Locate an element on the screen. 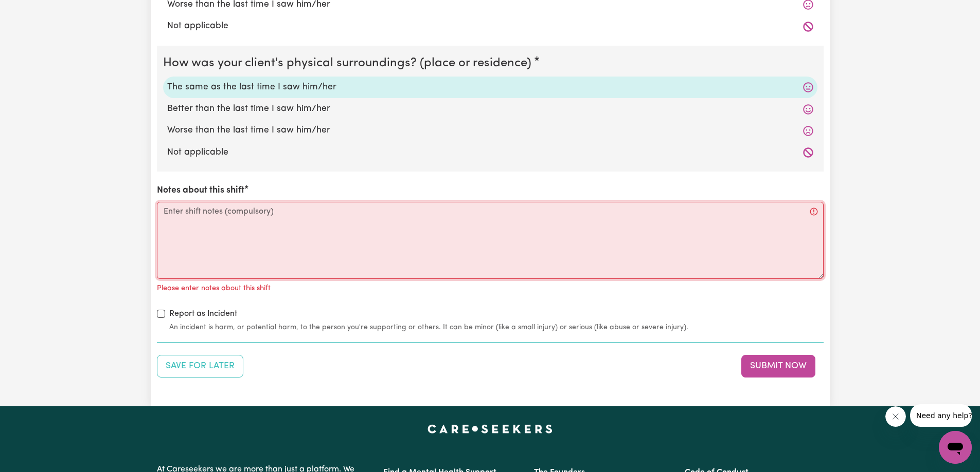  a: Careseekers home page is located at coordinates (489, 429).